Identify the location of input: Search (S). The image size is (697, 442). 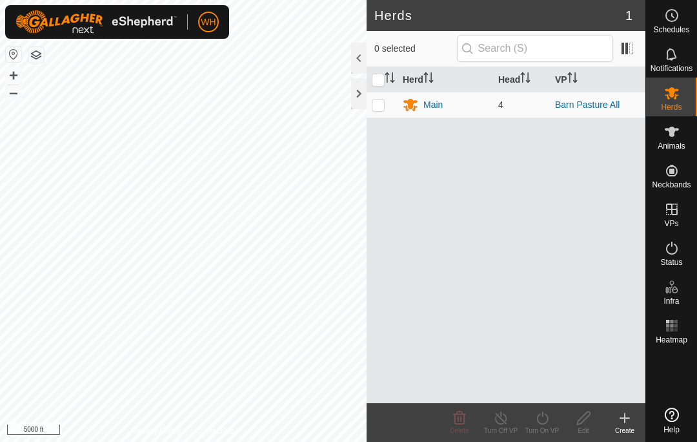
(535, 48).